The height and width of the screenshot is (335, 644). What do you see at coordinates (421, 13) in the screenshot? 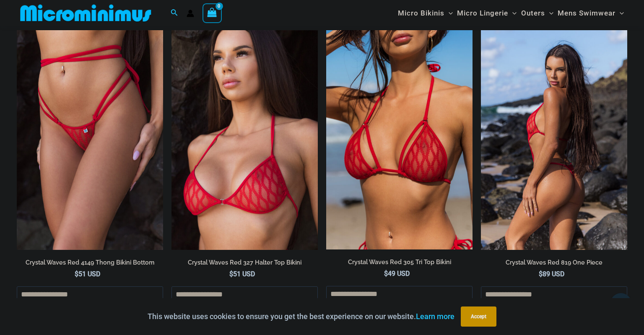
I see `span: Micro Bikinis` at bounding box center [421, 13].